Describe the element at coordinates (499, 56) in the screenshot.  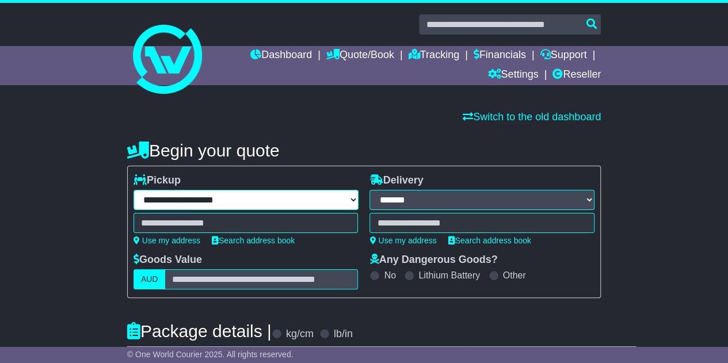
I see `a: Financials` at that location.